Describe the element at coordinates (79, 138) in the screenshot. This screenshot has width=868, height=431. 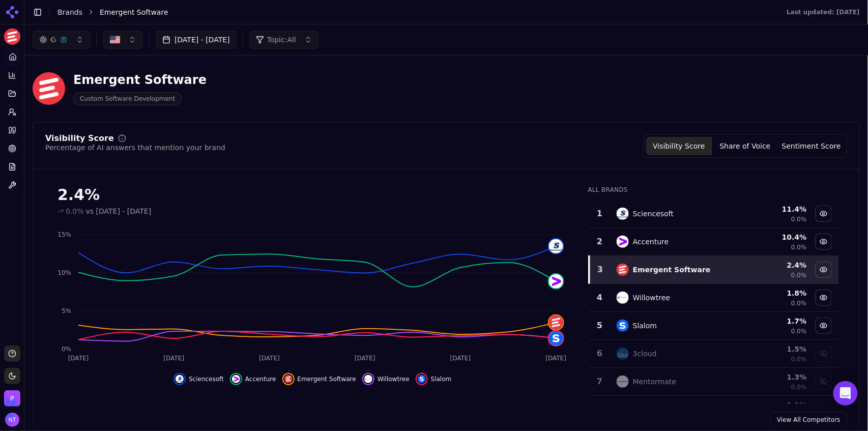
I see `div: Visibility Score` at that location.